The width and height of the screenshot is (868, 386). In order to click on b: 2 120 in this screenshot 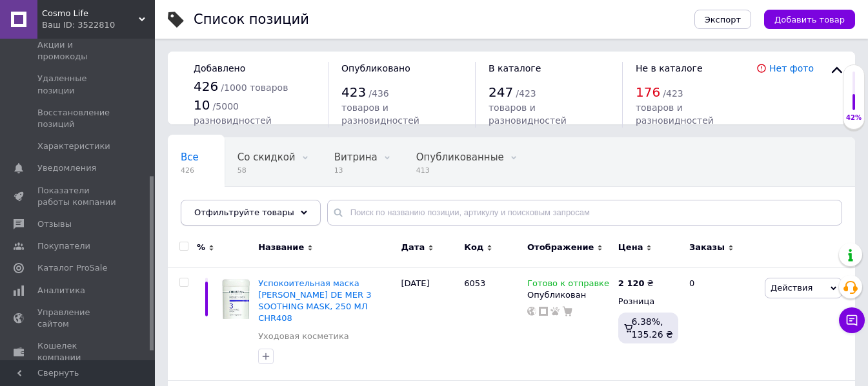, I will do `click(631, 283)`.